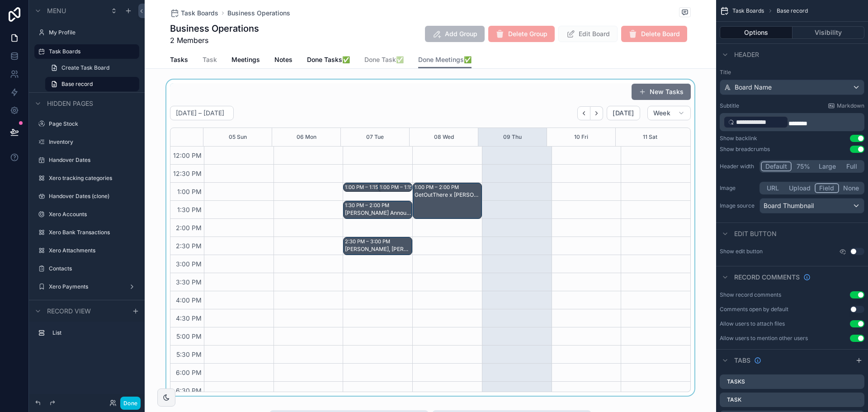 The width and height of the screenshot is (868, 412). I want to click on label: Handover Dates, so click(91, 160).